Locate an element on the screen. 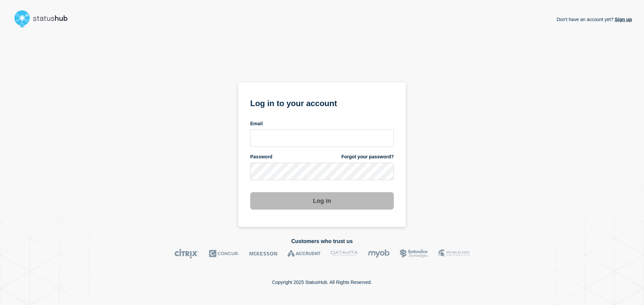  a: Forgot your password? is located at coordinates (368, 157).